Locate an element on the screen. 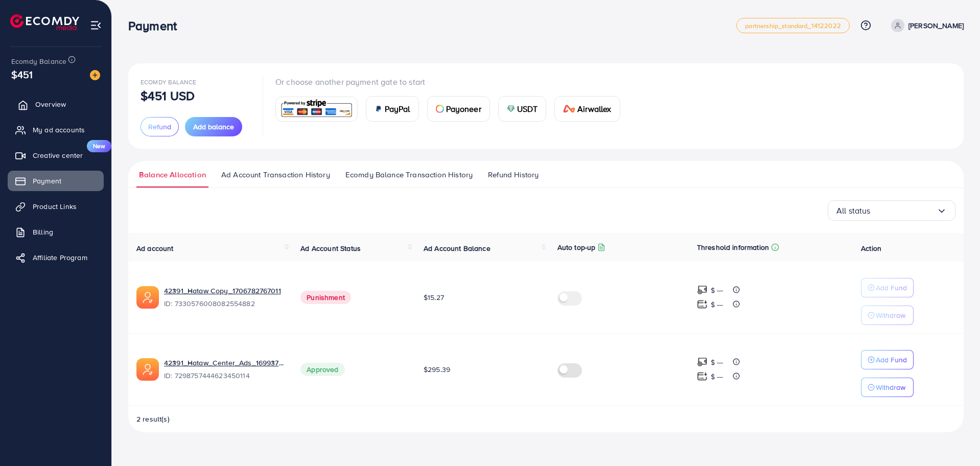  span: USDT is located at coordinates (527, 109).